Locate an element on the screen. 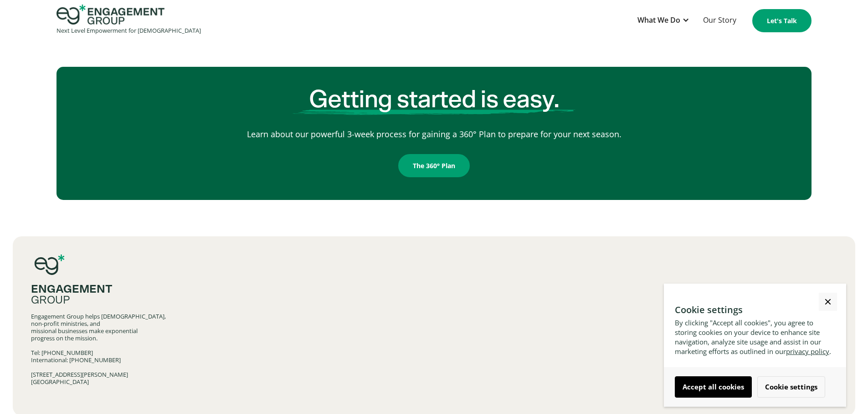 This screenshot has width=868, height=414. a: privacy policy is located at coordinates (807, 351).